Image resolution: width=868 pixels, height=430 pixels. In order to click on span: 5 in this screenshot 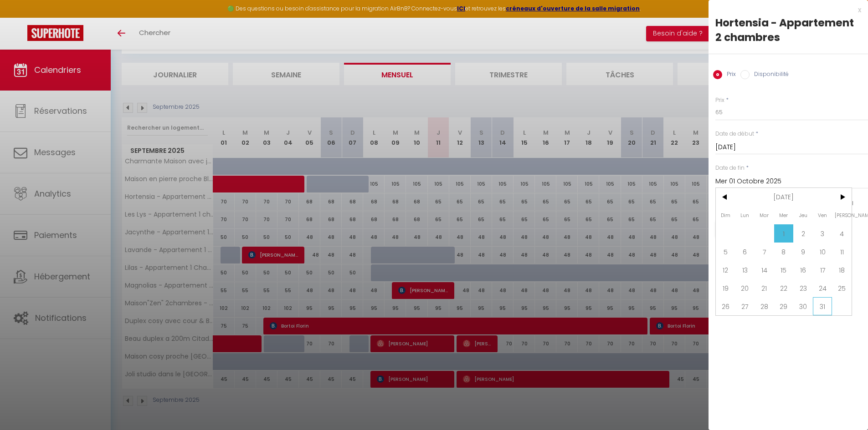, I will do `click(726, 252)`.